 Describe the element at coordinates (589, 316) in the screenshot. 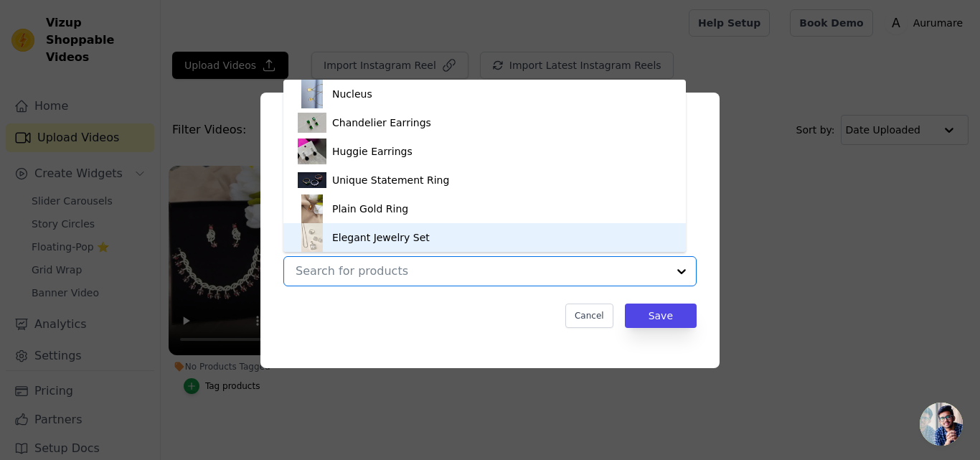

I see `button: Cancel` at that location.